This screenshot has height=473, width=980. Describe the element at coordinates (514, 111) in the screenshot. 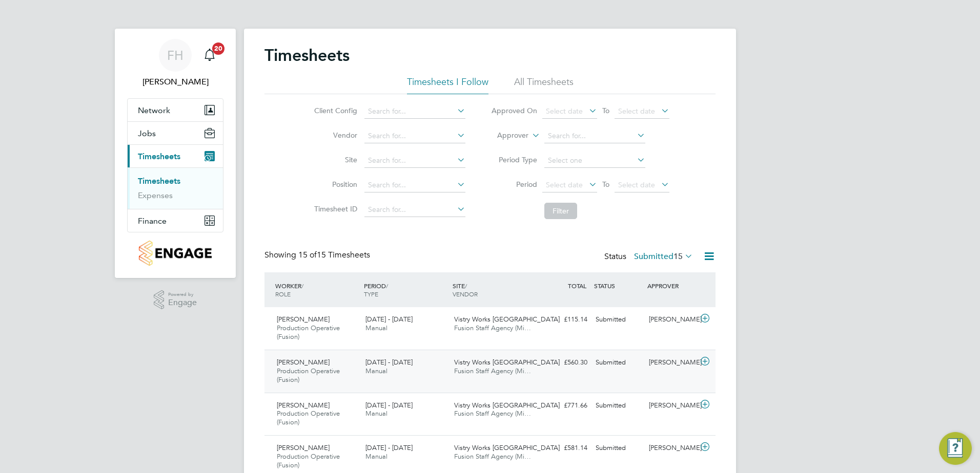

I see `label: Approved On` at that location.